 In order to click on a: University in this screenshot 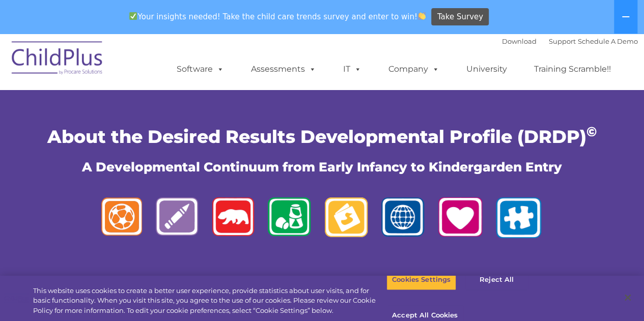, I will do `click(487, 69)`.